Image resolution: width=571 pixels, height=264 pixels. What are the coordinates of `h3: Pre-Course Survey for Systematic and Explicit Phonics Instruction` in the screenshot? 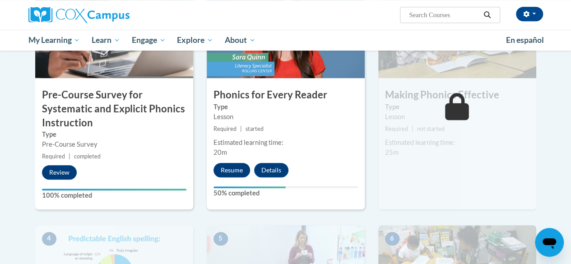 It's located at (114, 109).